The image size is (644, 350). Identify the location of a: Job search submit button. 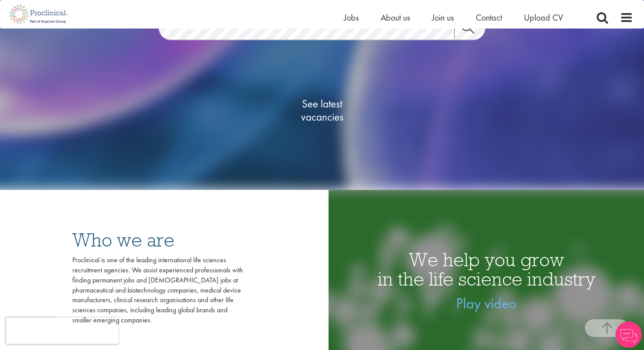
(473, 29).